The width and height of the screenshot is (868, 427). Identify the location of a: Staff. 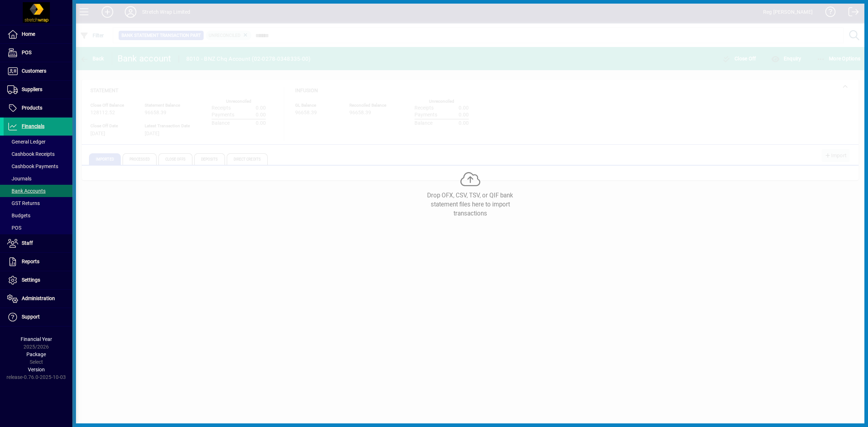
(38, 244).